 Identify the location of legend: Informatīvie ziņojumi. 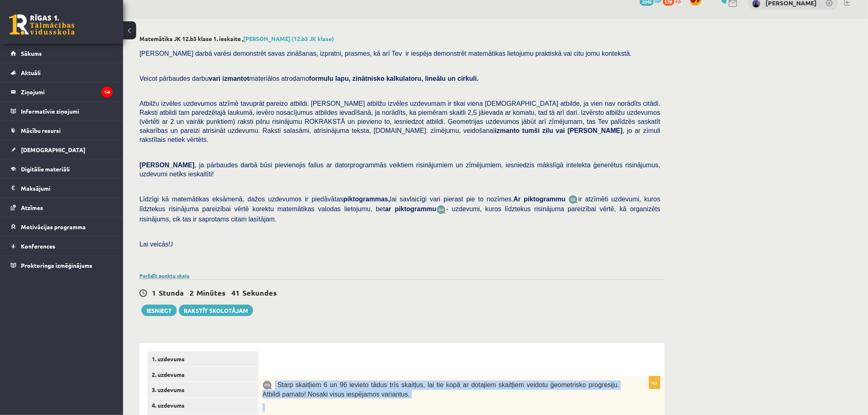
(67, 111).